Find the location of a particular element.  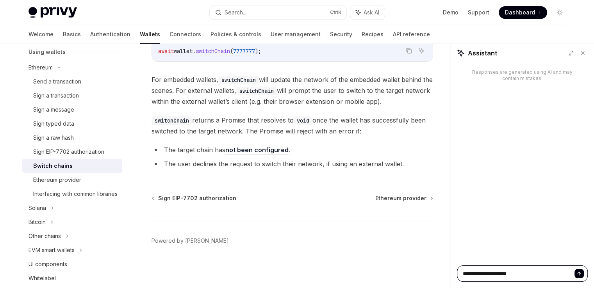

div: Sign EIP-7702 authorization is located at coordinates (69, 152).